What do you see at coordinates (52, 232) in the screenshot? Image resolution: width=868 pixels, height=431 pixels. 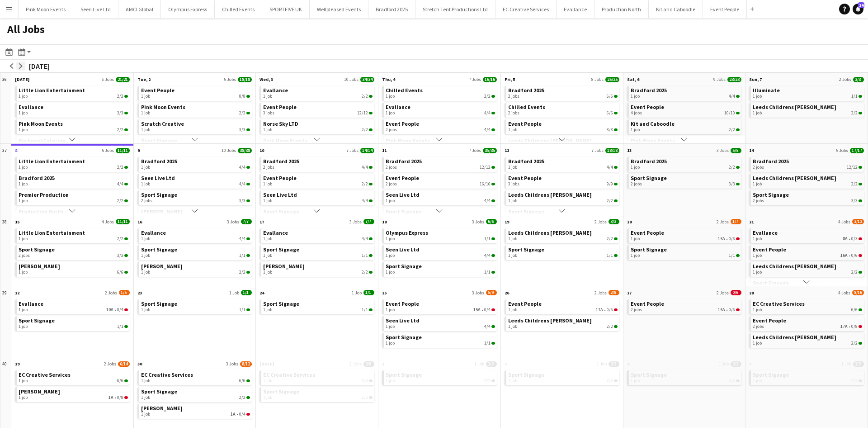 I see `span: Little Lion Entertainment` at bounding box center [52, 232].